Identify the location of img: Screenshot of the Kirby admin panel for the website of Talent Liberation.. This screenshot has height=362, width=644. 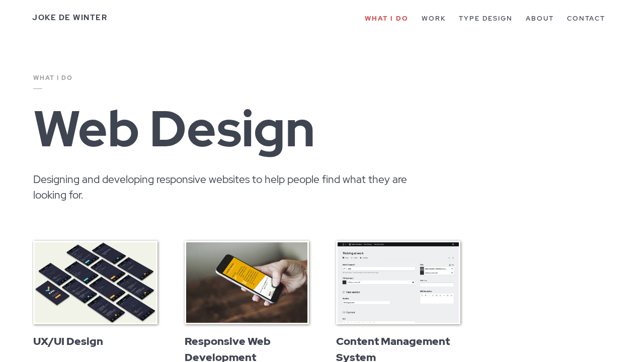
(398, 282).